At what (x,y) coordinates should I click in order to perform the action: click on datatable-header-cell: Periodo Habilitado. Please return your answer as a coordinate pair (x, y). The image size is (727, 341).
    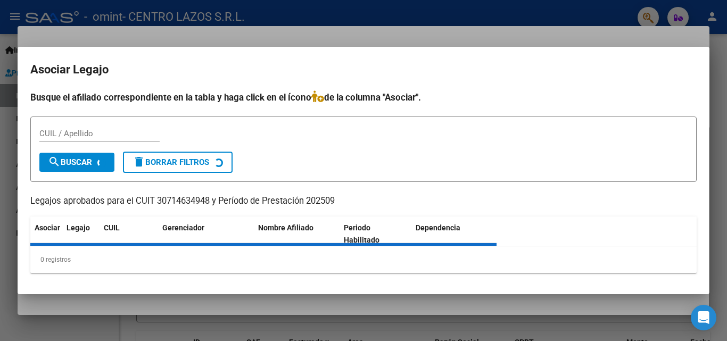
    Looking at the image, I should click on (375, 234).